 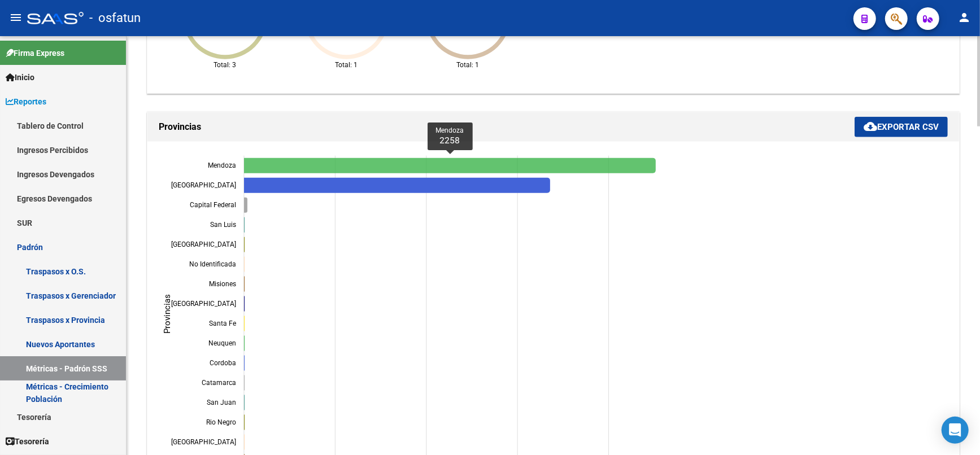 I want to click on span: Exportar CSV, so click(x=901, y=127).